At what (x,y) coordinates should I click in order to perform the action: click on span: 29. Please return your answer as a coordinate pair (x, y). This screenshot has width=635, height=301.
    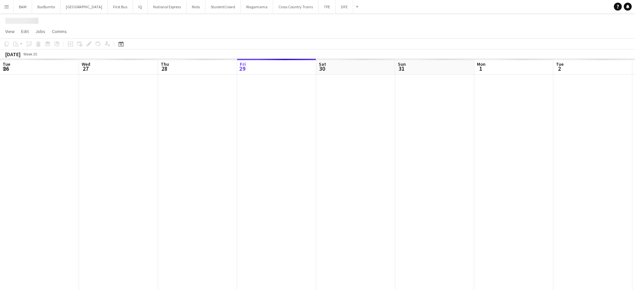
    Looking at the image, I should click on (242, 68).